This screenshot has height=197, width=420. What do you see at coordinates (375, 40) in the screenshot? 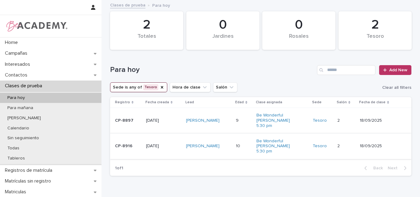
I see `div: Tesoro` at bounding box center [375, 40].